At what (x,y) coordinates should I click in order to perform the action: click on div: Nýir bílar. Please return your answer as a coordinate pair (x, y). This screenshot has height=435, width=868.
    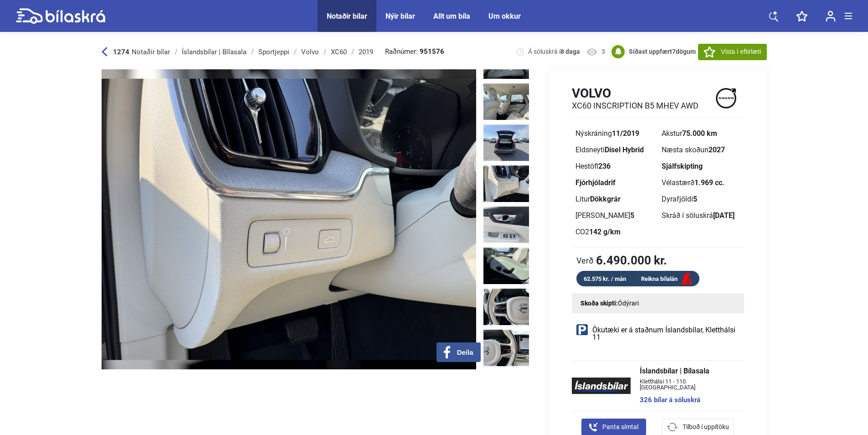
    Looking at the image, I should click on (400, 16).